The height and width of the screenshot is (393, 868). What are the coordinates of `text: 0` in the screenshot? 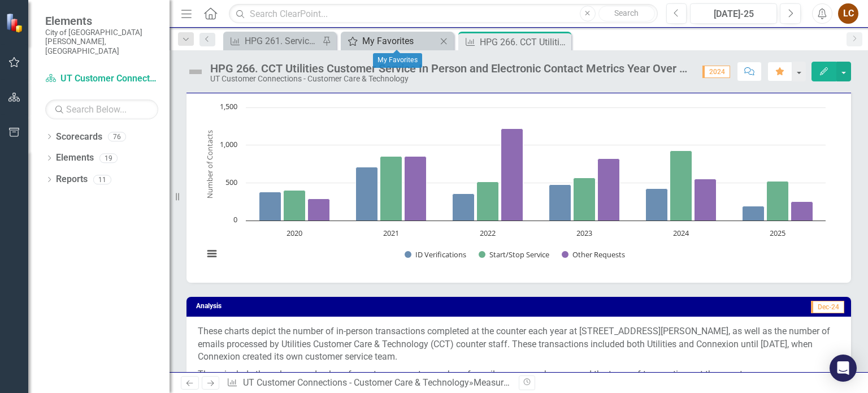 It's located at (235, 220).